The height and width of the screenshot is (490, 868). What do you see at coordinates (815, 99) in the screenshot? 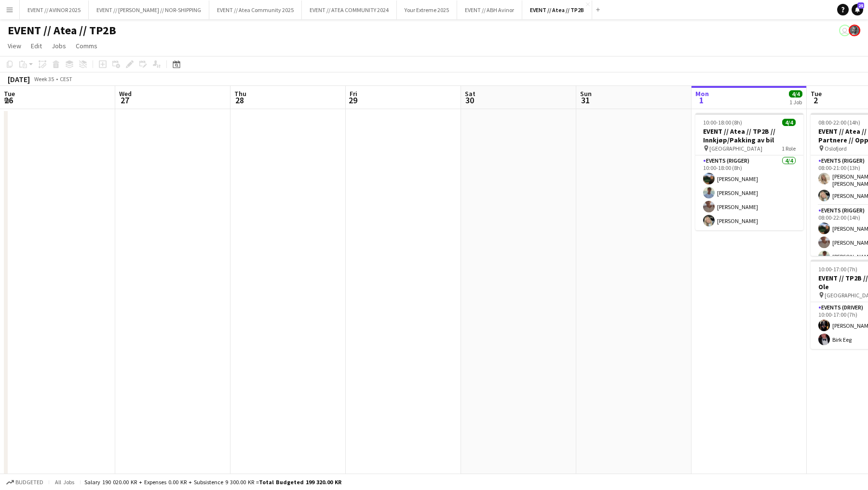
I see `span: 2` at bounding box center [815, 99].